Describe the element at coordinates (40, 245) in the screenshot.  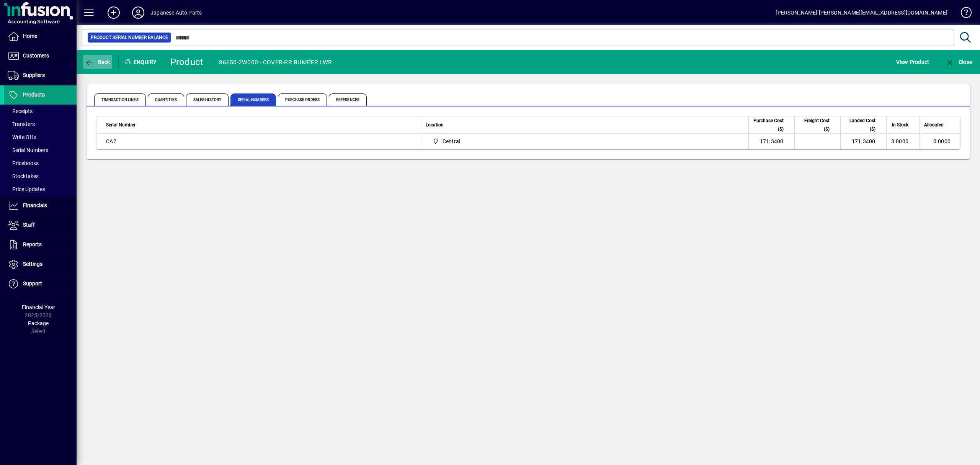
I see `a: Reports` at that location.